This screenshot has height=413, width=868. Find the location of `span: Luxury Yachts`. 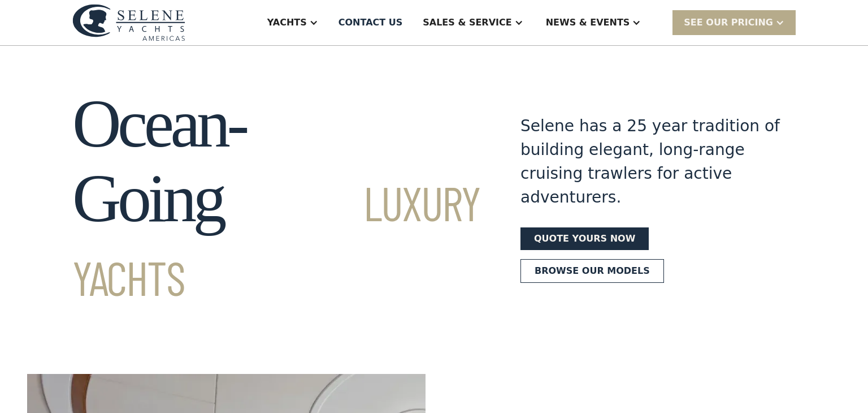

span: Luxury Yachts is located at coordinates (276, 239).